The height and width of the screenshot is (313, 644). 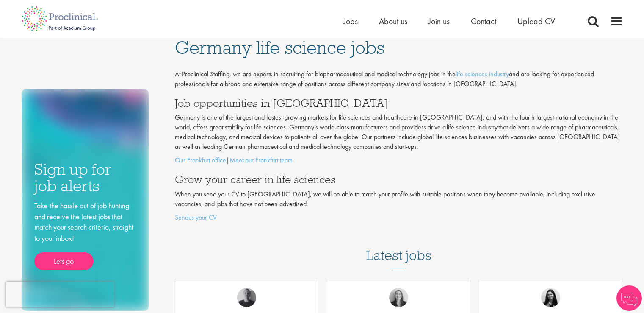 What do you see at coordinates (483, 21) in the screenshot?
I see `span: Contact` at bounding box center [483, 21].